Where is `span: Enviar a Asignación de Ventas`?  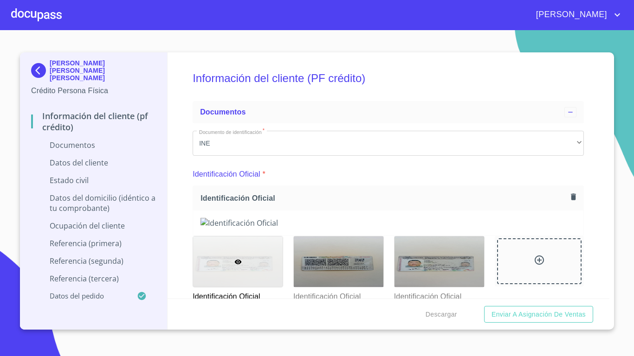 span: Enviar a Asignación de Ventas is located at coordinates (538, 314).